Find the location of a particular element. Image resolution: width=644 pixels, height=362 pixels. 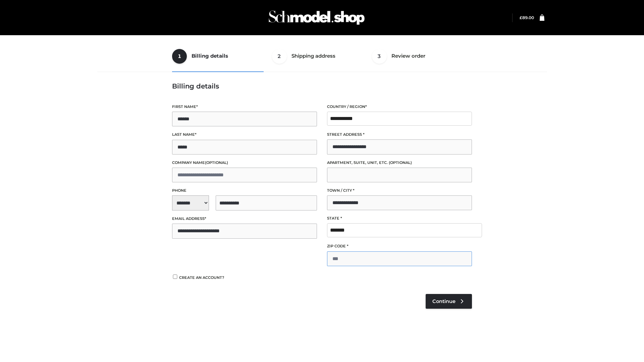

label: Country / Region is located at coordinates (400, 107).